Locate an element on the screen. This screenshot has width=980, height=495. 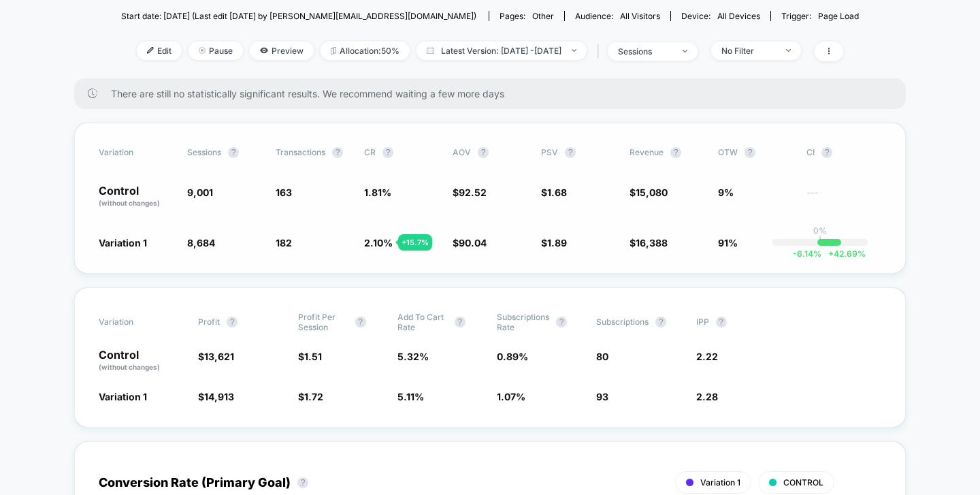
span: 13,621 is located at coordinates (219, 356).